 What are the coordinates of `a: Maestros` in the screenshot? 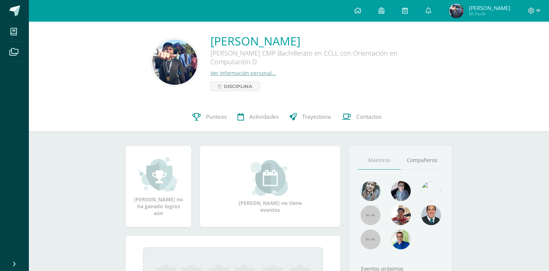 It's located at (379, 160).